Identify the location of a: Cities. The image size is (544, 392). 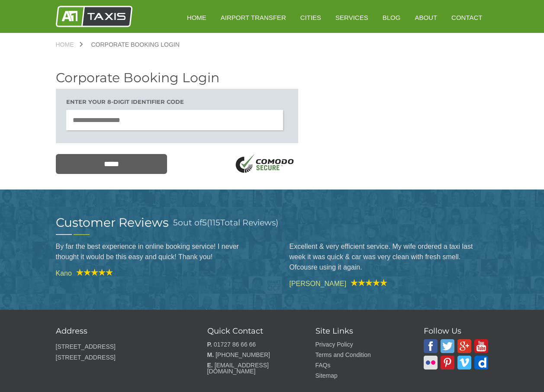
(311, 18).